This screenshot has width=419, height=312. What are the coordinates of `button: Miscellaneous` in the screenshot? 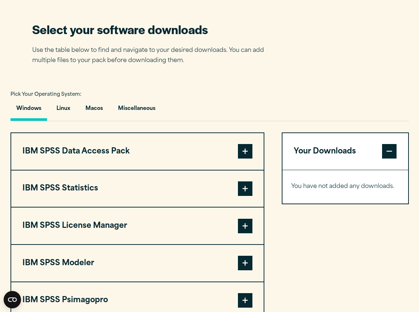 It's located at (137, 110).